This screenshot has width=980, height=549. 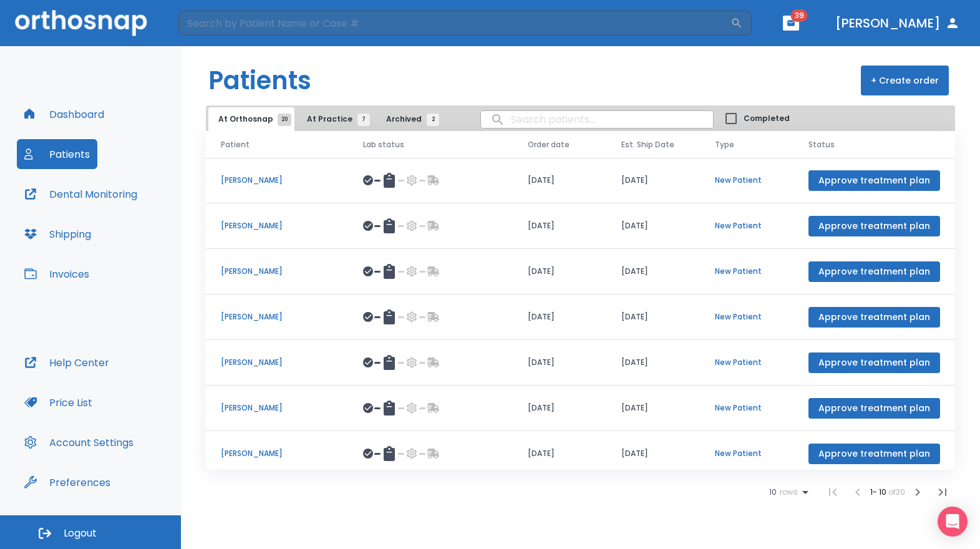 What do you see at coordinates (363, 120) in the screenshot?
I see `span: 7` at bounding box center [363, 120].